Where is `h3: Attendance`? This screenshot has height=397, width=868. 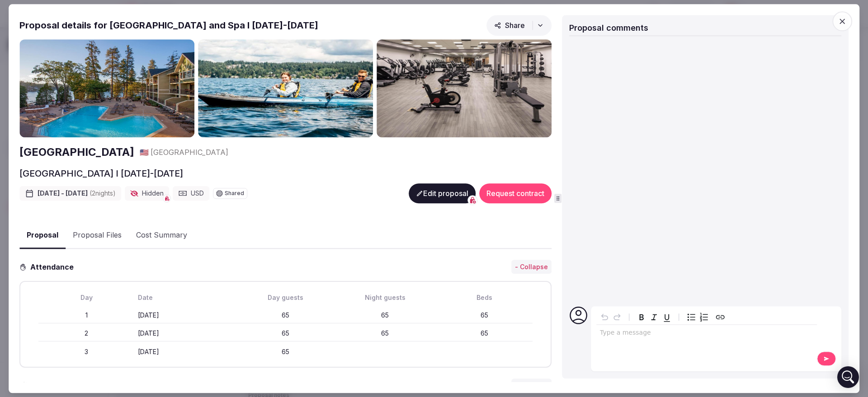 h3: Attendance is located at coordinates (54, 267).